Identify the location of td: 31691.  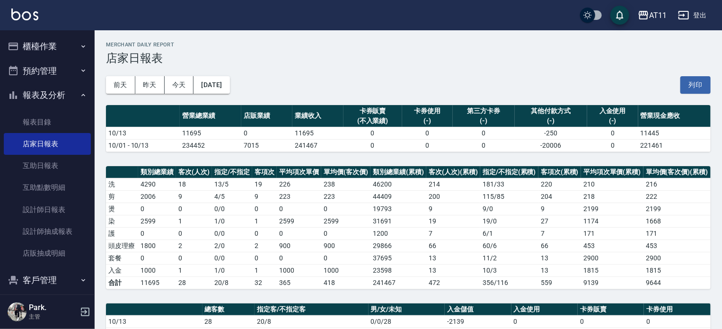
(398, 221).